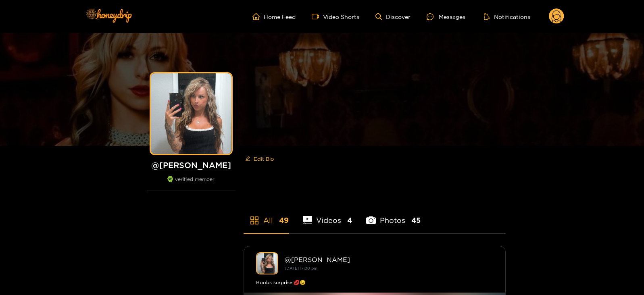 Image resolution: width=644 pixels, height=295 pixels. What do you see at coordinates (266, 263) in the screenshot?
I see `img: kendra` at bounding box center [266, 263].